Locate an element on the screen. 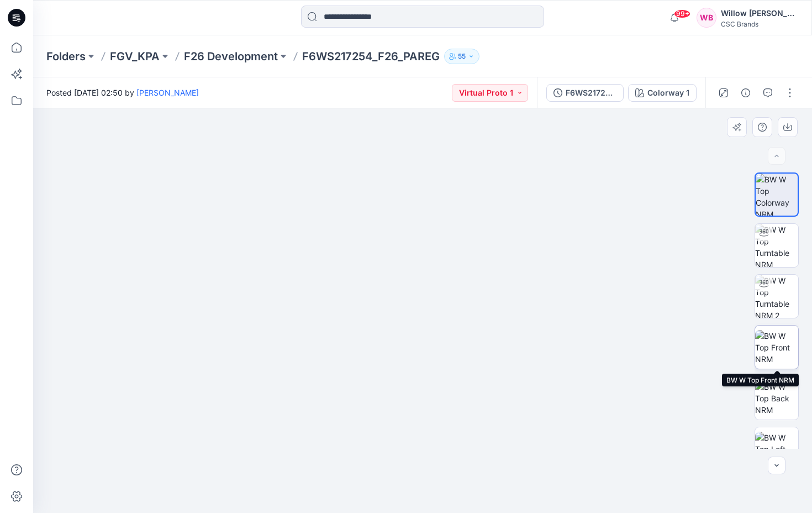 This screenshot has height=513, width=812. button: Details is located at coordinates (746, 93).